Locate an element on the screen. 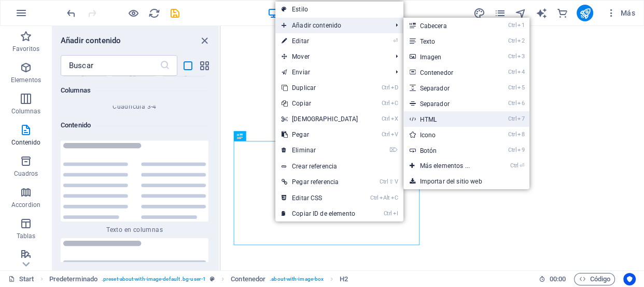 Image resolution: width=644 pixels, height=287 pixels. a: Ctrl6Separador is located at coordinates (447, 104).